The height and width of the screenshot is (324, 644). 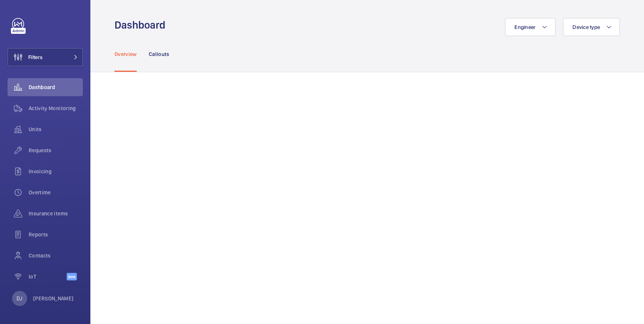 I want to click on p: Callouts, so click(x=159, y=54).